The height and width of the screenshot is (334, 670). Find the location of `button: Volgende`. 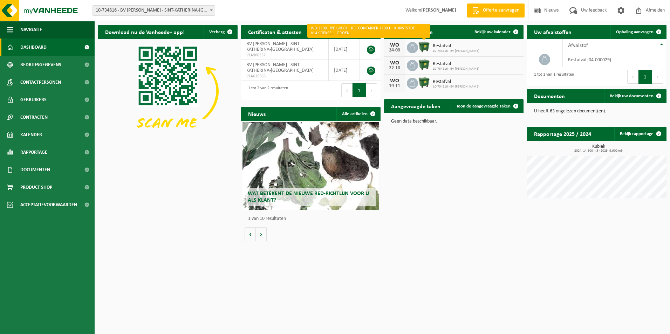

button: Volgende is located at coordinates (261, 234).